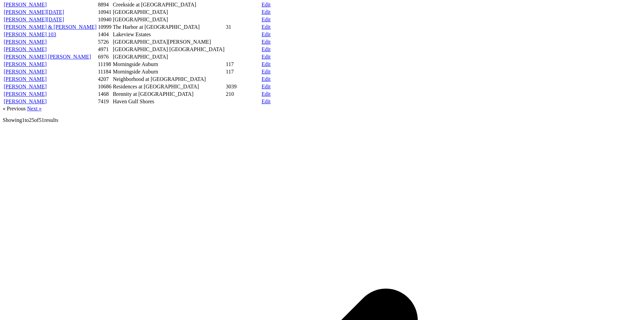  What do you see at coordinates (105, 57) in the screenshot?
I see `td: 6976` at bounding box center [105, 57].